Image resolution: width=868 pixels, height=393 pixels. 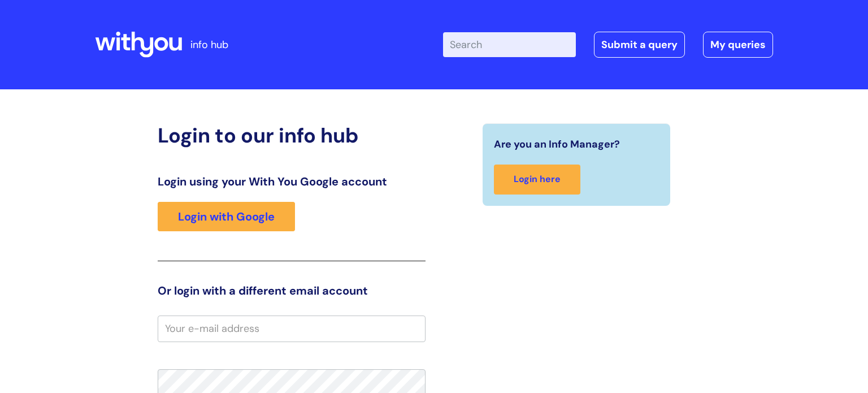 What do you see at coordinates (292, 290) in the screenshot?
I see `h3: Or login with a different email account` at bounding box center [292, 290].